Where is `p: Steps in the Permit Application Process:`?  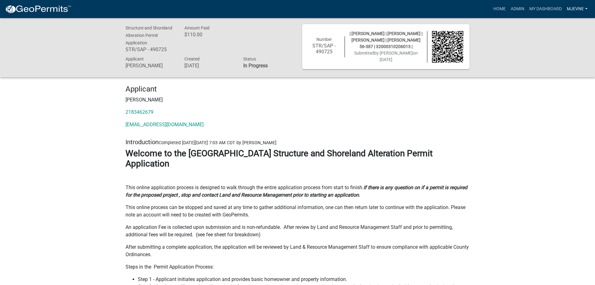
p: Steps in the Permit Application Process: is located at coordinates (298, 267).